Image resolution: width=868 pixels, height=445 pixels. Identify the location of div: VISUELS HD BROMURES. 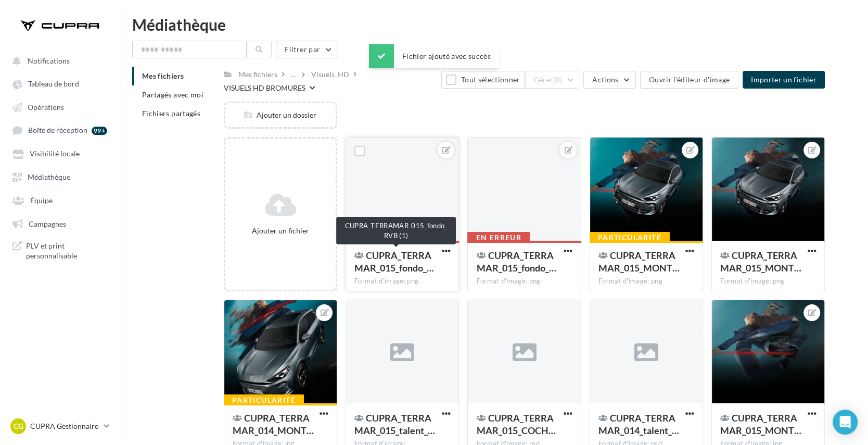
(264, 88).